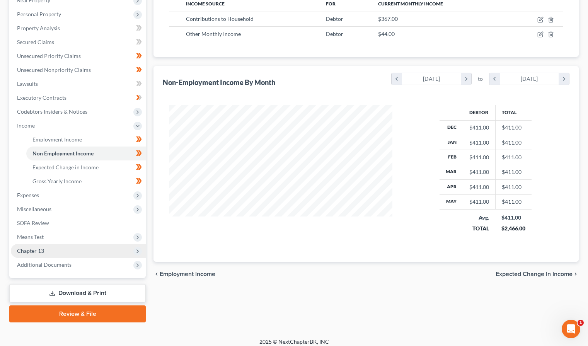 This screenshot has width=588, height=346. Describe the element at coordinates (219, 19) in the screenshot. I see `span: Contributions to Household` at that location.